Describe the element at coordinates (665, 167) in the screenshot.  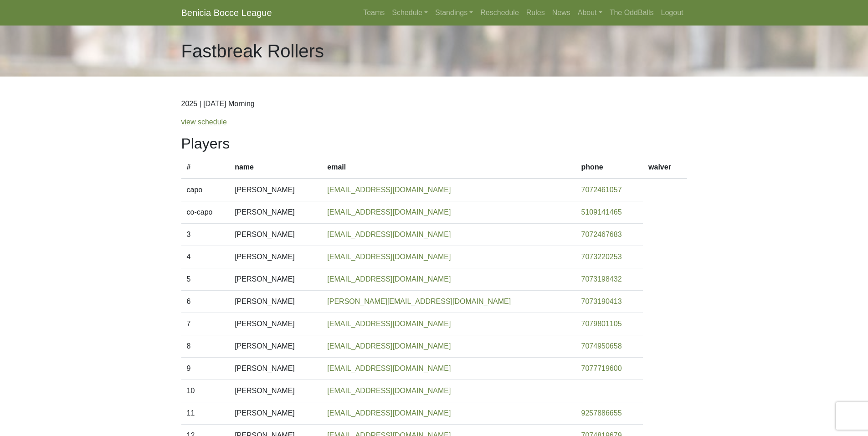
I see `th: waiver` at that location.